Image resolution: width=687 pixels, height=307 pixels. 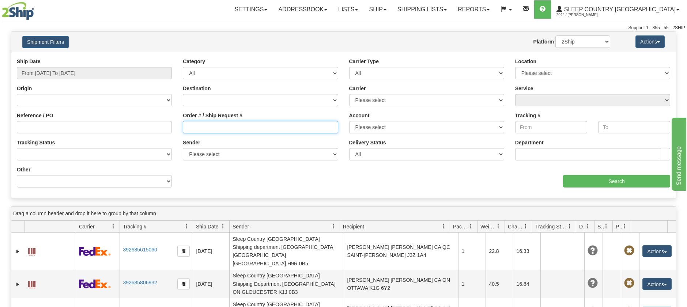 What do you see at coordinates (29, 61) in the screenshot?
I see `label: Ship Date` at bounding box center [29, 61].